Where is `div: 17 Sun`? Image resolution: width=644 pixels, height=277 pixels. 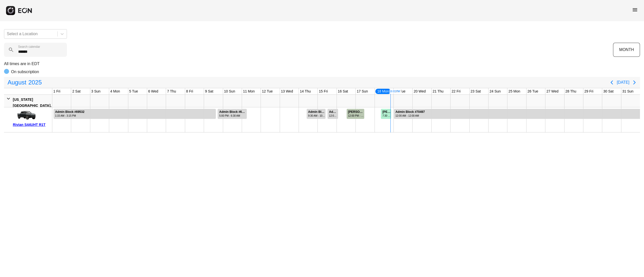
div: 17 Sun is located at coordinates (362, 91).